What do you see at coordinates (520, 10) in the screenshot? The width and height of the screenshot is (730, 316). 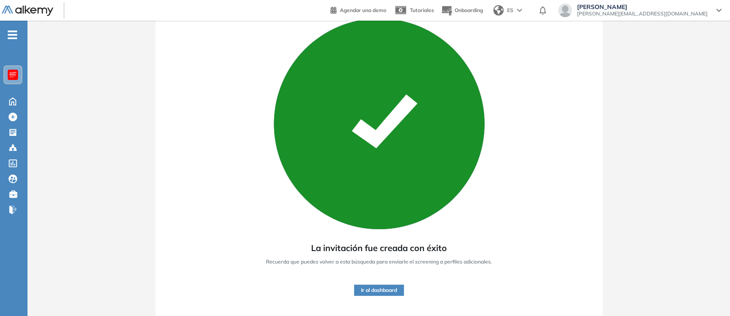 I see `img: arrow` at bounding box center [520, 10].